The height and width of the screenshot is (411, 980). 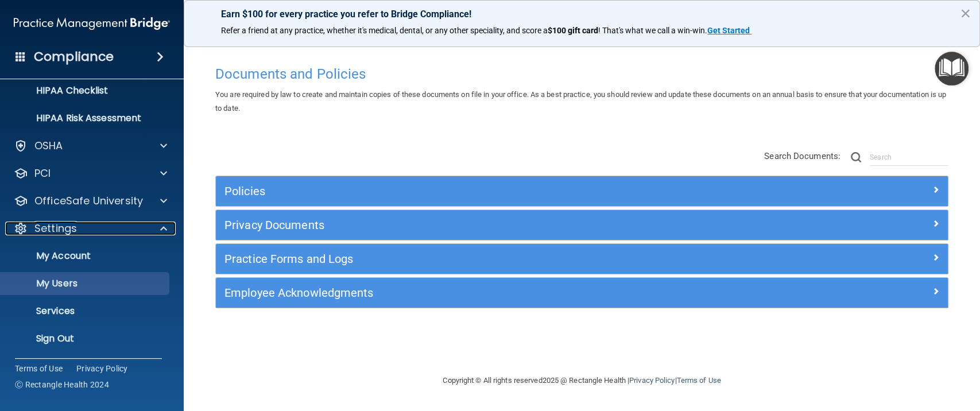 I want to click on a: Practice Forms and Logs, so click(x=582, y=259).